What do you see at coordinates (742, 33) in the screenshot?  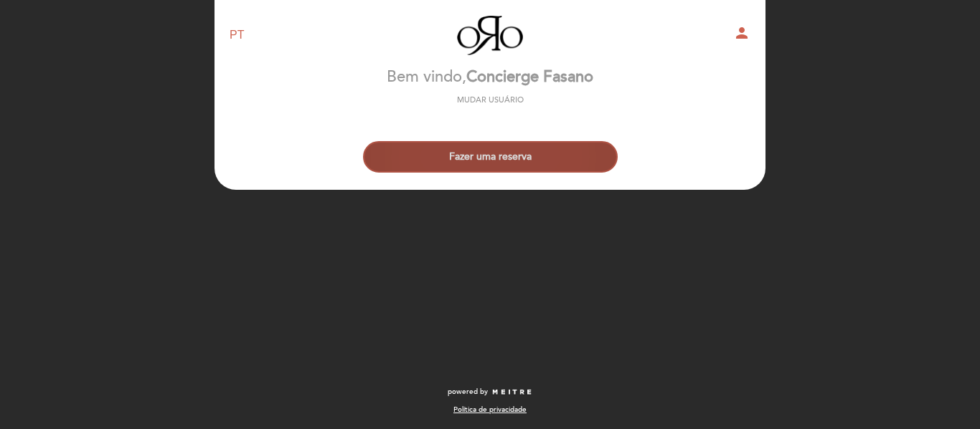 I see `i: person` at bounding box center [742, 33].